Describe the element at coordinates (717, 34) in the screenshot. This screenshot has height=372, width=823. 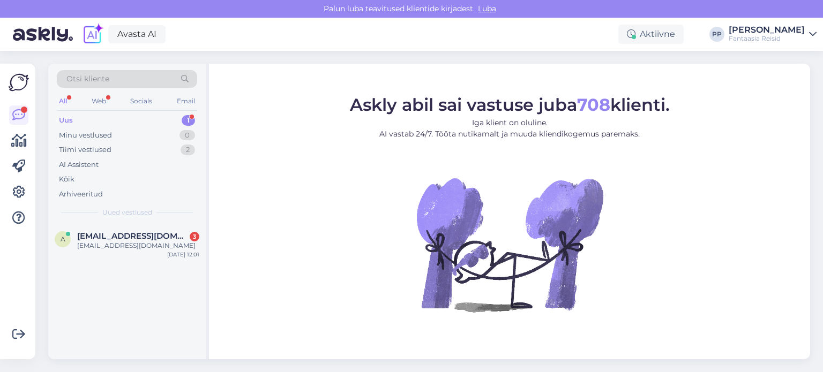
I see `div: PP` at that location.